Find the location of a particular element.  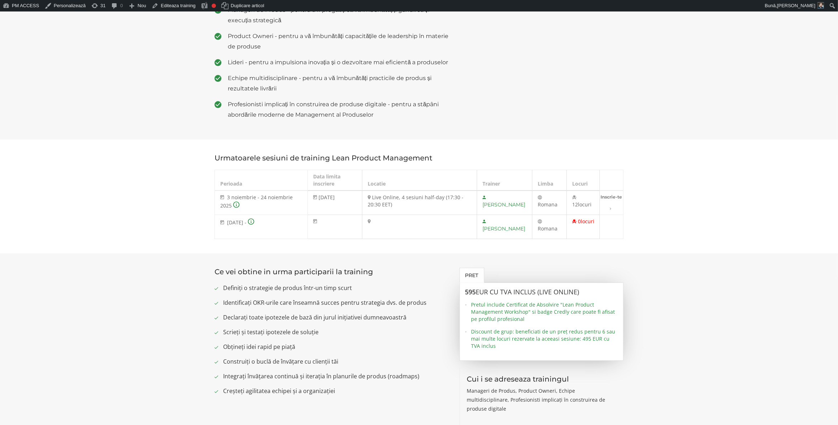

span: Scrieți și testați ipotezele de soluție is located at coordinates (336, 332).